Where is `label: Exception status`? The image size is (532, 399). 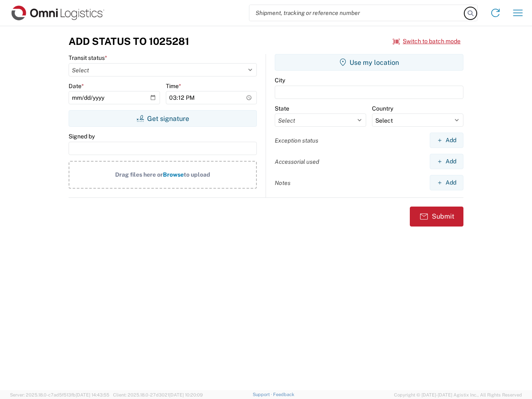 label: Exception status is located at coordinates (296, 141).